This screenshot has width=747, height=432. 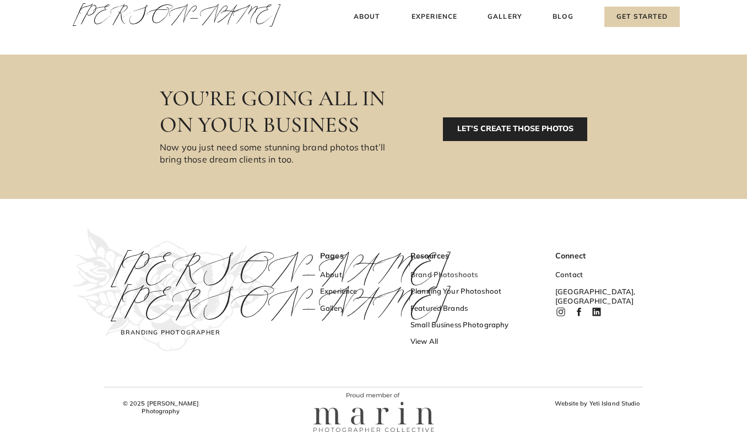 I want to click on h3: Branding Photographer, so click(x=170, y=334).